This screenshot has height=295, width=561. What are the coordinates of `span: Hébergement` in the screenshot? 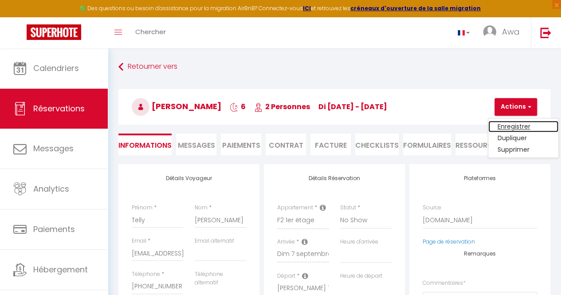 It's located at (60, 269).